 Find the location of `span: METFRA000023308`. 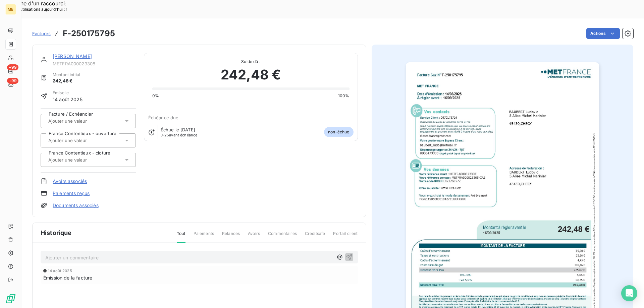

span: METFRA000023308 is located at coordinates (94, 63).